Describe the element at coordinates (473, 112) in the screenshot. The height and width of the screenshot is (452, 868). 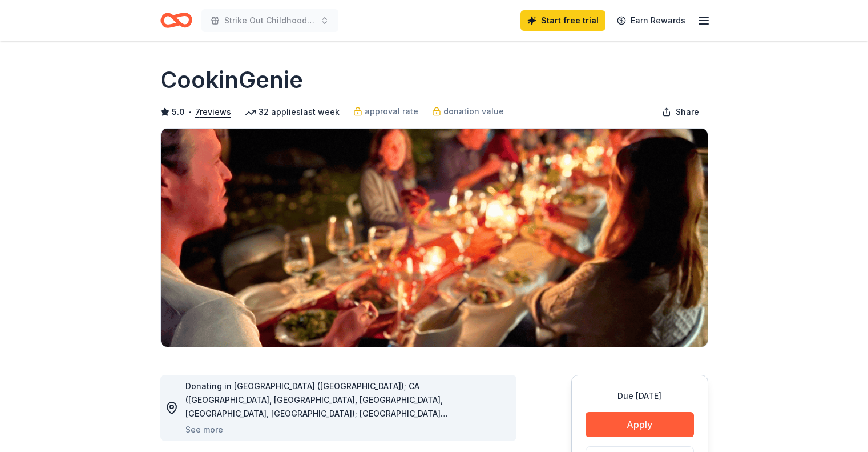
I see `span: donation value` at that location.